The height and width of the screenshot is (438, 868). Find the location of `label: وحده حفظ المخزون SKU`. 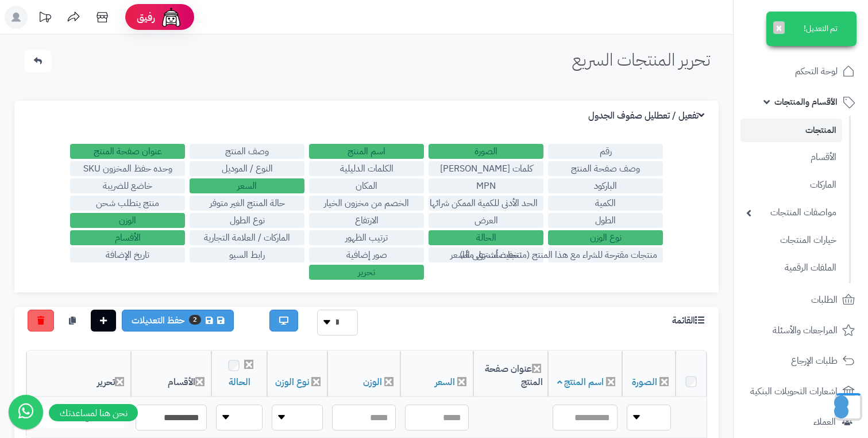

label: وحده حفظ المخزون SKU is located at coordinates (128, 168).